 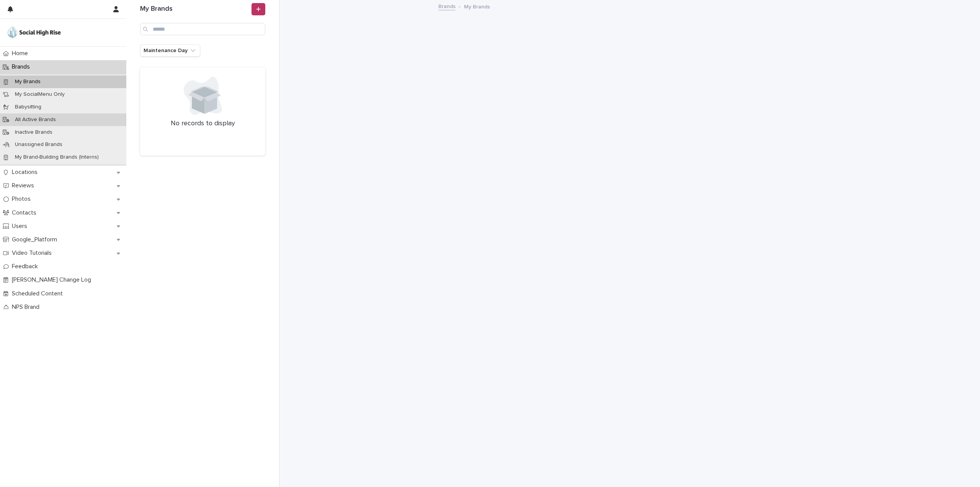 What do you see at coordinates (202, 29) in the screenshot?
I see `input: Search` at bounding box center [202, 29].